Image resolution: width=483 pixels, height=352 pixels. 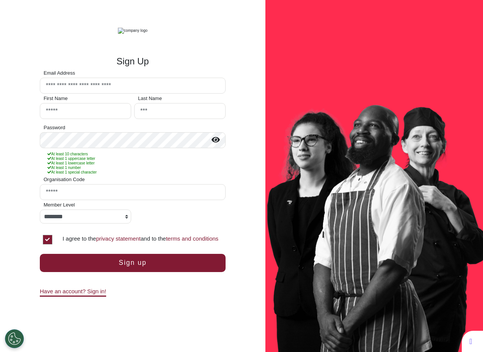 What do you see at coordinates (54, 128) in the screenshot?
I see `label: Password` at bounding box center [54, 128].